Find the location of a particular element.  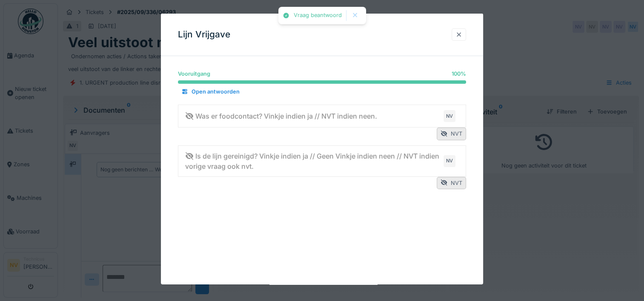

summary: Was er foodcontact? Vinkje indien ja // NVT indien neen.NV is located at coordinates (322, 115).